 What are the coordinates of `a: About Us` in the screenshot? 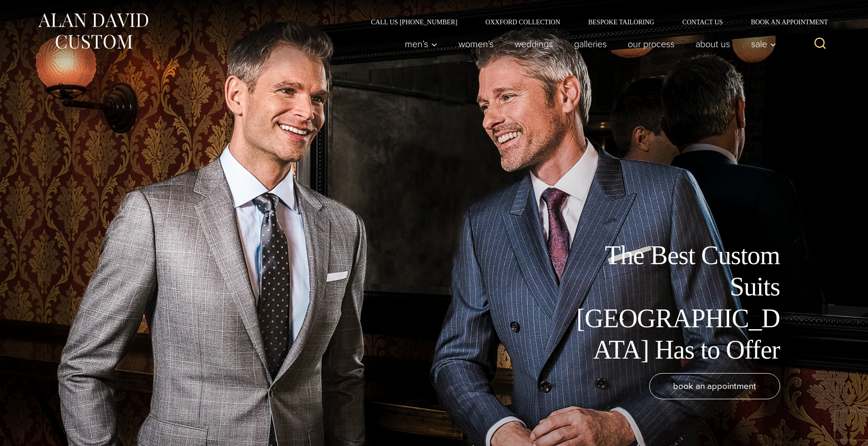 It's located at (712, 44).